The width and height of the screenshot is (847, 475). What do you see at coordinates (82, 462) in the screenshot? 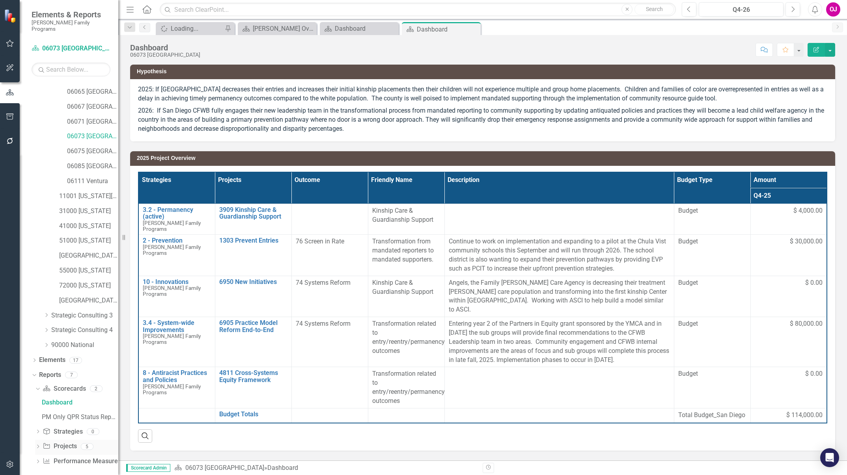
I see `a: Performance Measures` at bounding box center [82, 462].